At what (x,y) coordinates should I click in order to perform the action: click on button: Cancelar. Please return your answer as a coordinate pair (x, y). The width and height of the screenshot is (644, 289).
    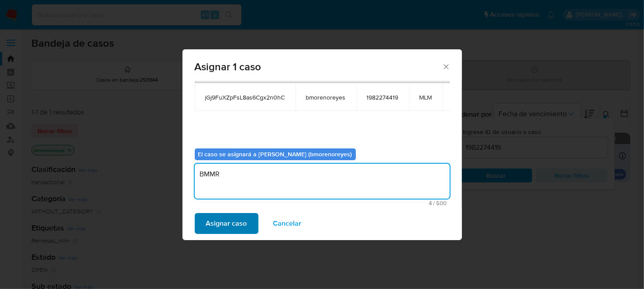
    Looking at the image, I should click on (287, 223).